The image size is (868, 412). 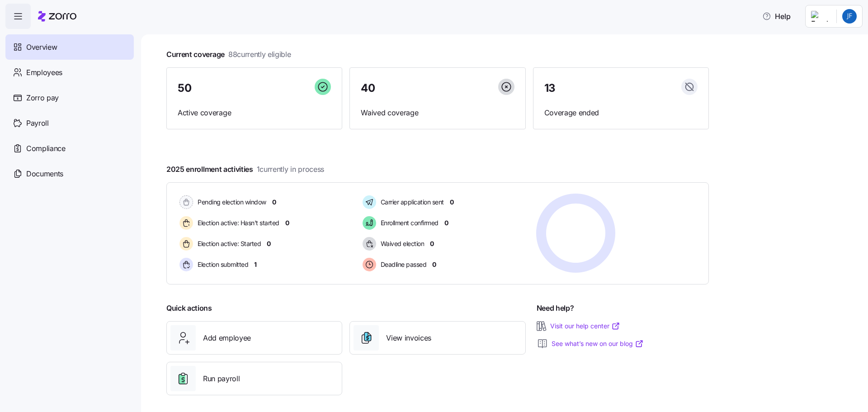 What do you see at coordinates (402, 264) in the screenshot?
I see `span: Deadline passed` at bounding box center [402, 264].